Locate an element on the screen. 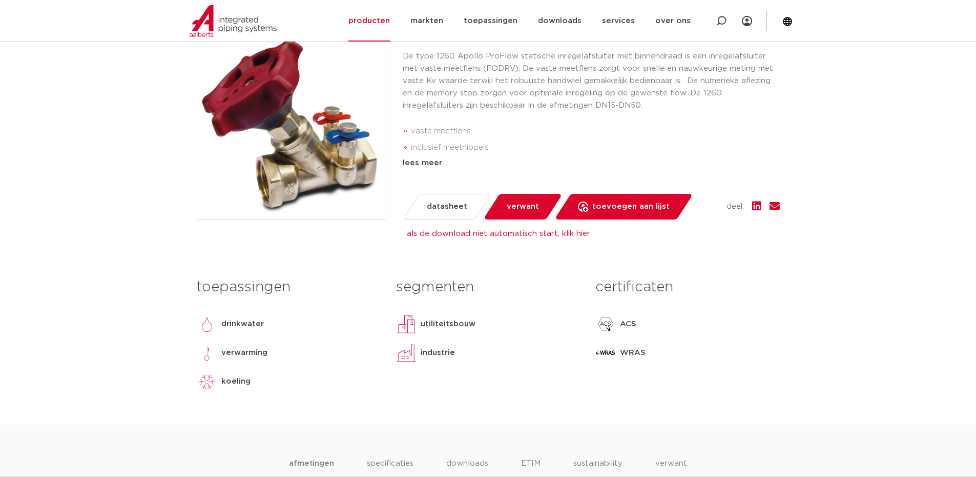 The image size is (976, 477). h3: certificaten is located at coordinates (687, 287).